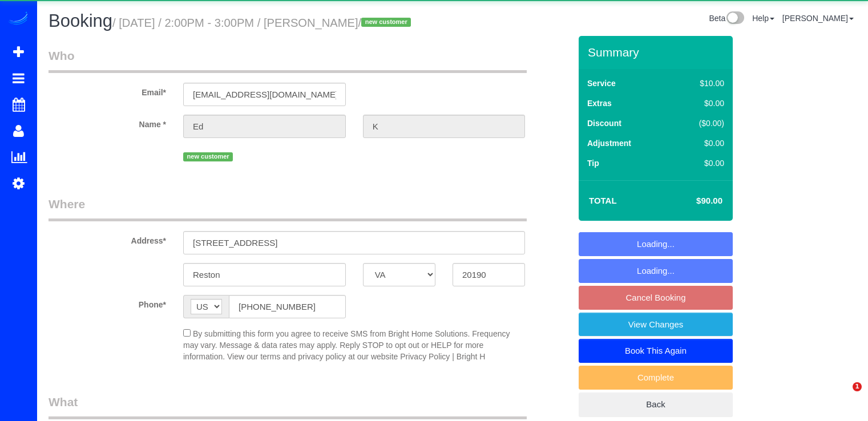  What do you see at coordinates (108, 90) in the screenshot?
I see `label: Email*` at bounding box center [108, 90].